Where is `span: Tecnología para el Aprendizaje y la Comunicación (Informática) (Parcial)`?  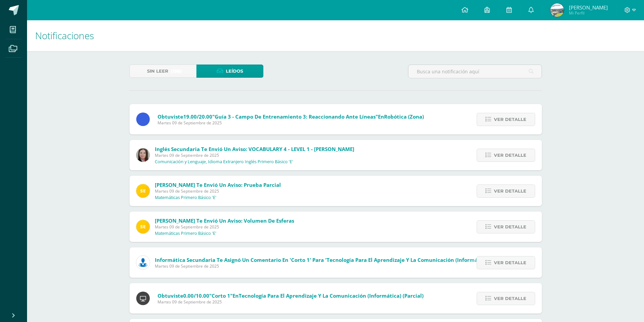
span: Tecnología para el Aprendizaje y la Comunicación (Informática) (Parcial) is located at coordinates (331, 296).